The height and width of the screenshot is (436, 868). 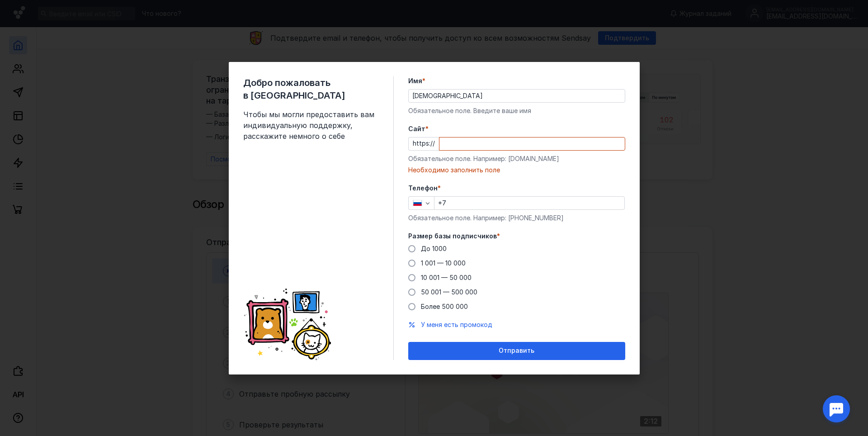 I want to click on div: Обязательное поле. Введите ваше имя, so click(x=517, y=111).